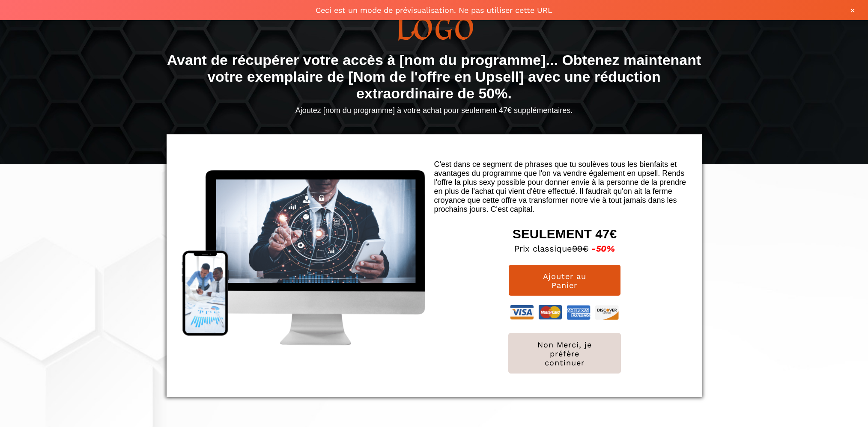 The width and height of the screenshot is (868, 427). I want to click on text: Ajoutez [nom du programme] à votre achat pour seulement 47€ supplémentaires., so click(434, 110).